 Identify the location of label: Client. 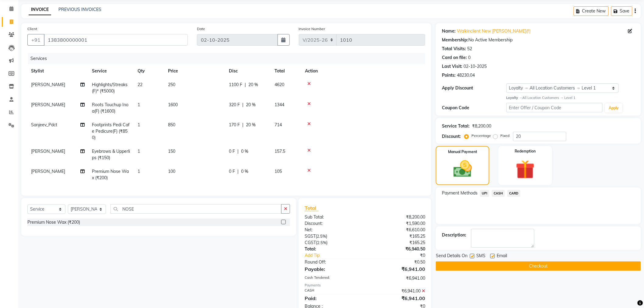
(32, 29).